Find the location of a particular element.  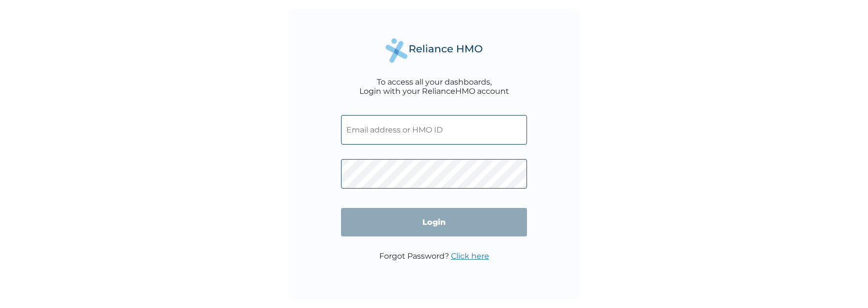

img: Reliance Health's Logo is located at coordinates (434, 50).